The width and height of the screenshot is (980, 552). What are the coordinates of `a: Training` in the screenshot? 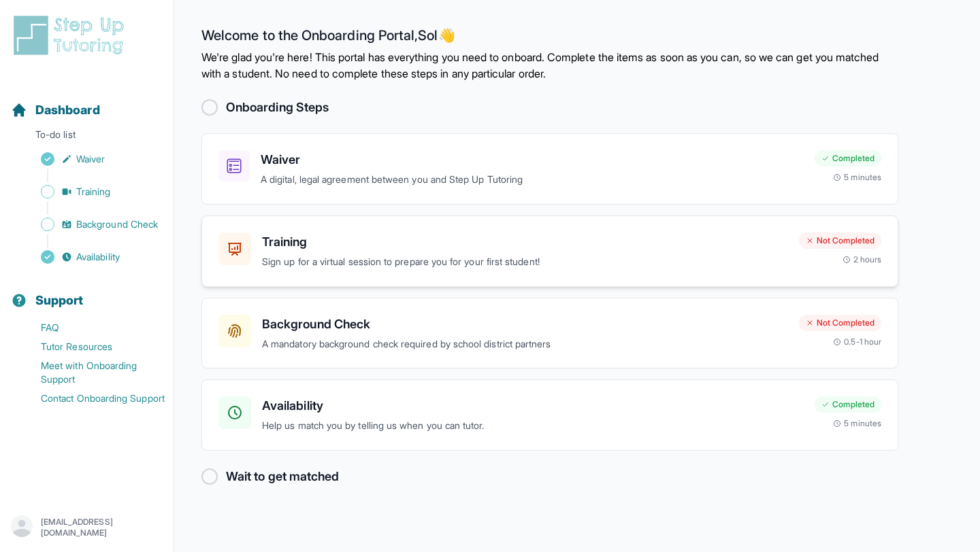 It's located at (92, 192).